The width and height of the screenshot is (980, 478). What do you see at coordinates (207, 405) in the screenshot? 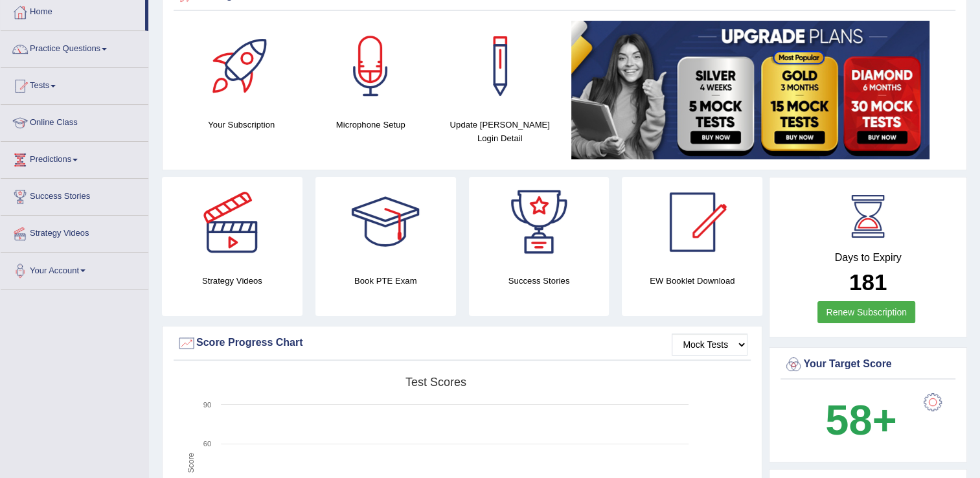
I see `text: 90` at bounding box center [207, 405].